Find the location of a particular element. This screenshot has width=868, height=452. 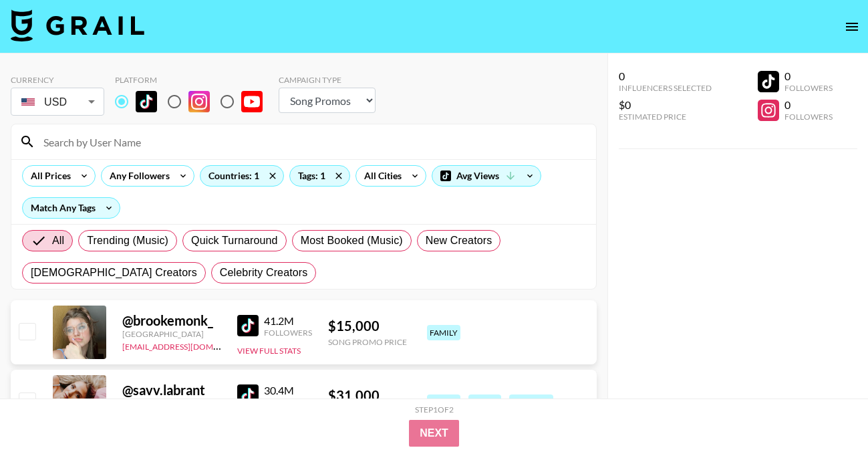

div: Campaign Type is located at coordinates (327, 79).